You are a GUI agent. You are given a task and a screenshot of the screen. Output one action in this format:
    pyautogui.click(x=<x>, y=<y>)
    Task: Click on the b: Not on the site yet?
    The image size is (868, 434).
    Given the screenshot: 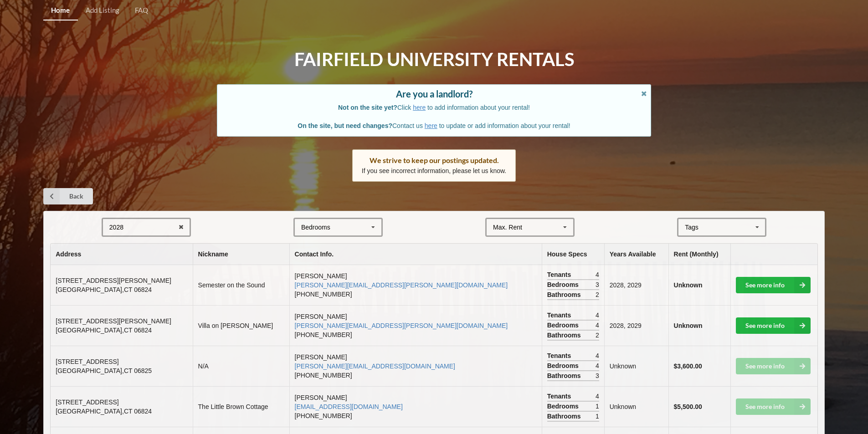 What is the action you would take?
    pyautogui.click(x=368, y=108)
    